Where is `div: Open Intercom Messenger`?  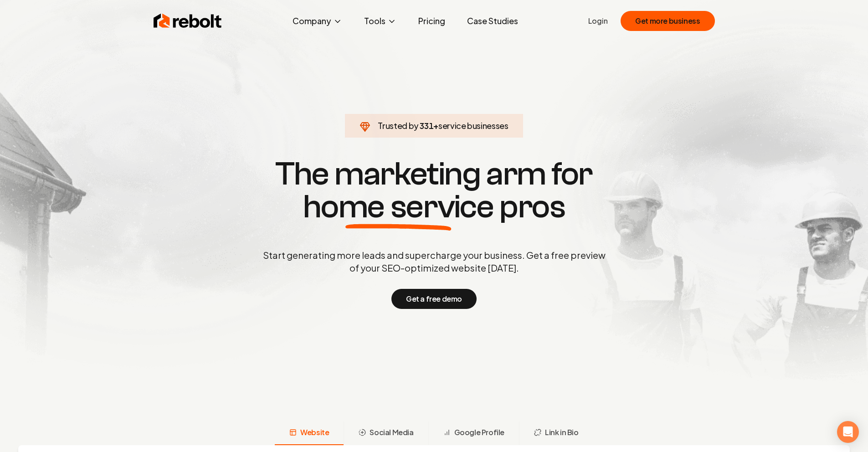
div: Open Intercom Messenger is located at coordinates (847, 431).